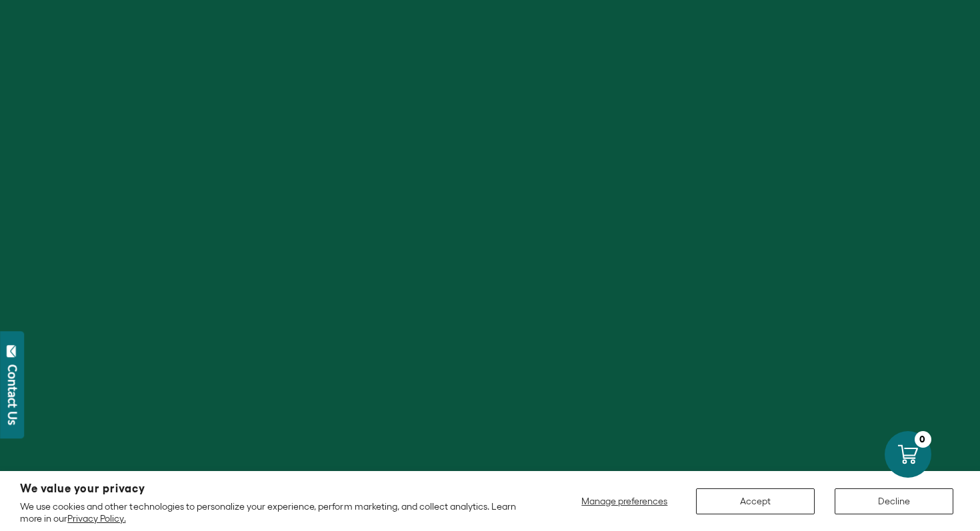 Image resolution: width=980 pixels, height=531 pixels. I want to click on span: Manage preferences, so click(624, 501).